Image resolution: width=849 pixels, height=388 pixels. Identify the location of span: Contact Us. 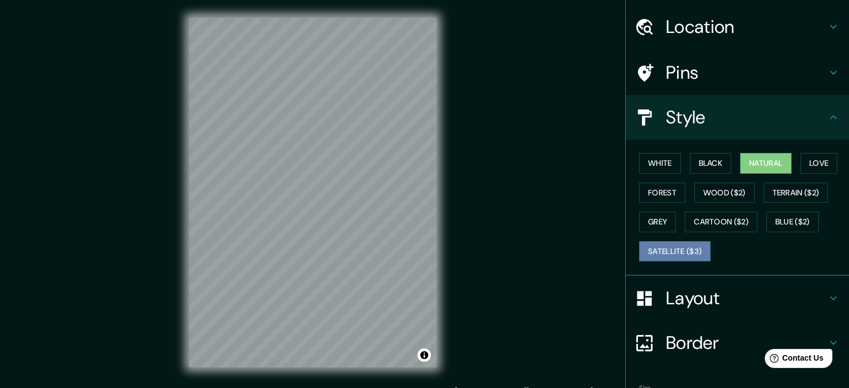
(53, 13).